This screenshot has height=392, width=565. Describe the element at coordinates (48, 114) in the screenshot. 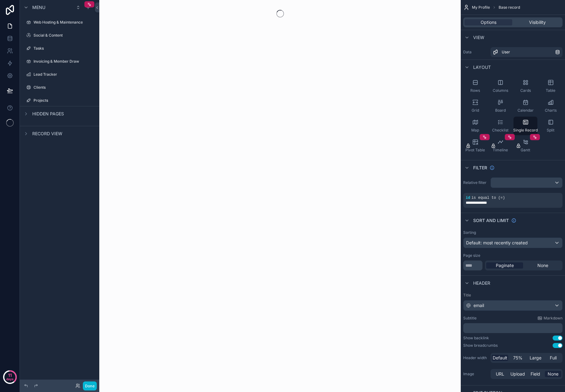

I see `span: Hidden pages` at that location.